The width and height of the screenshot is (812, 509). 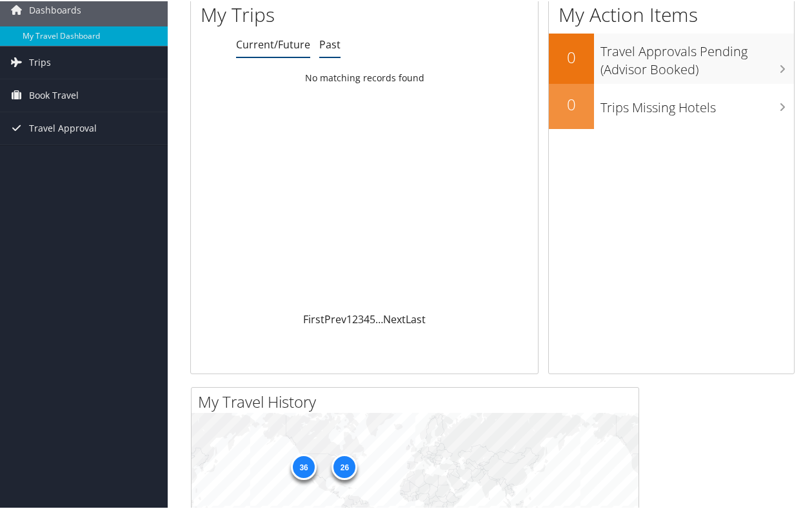 What do you see at coordinates (671, 105) in the screenshot?
I see `a: 0Trips Missing Hotels` at bounding box center [671, 105].